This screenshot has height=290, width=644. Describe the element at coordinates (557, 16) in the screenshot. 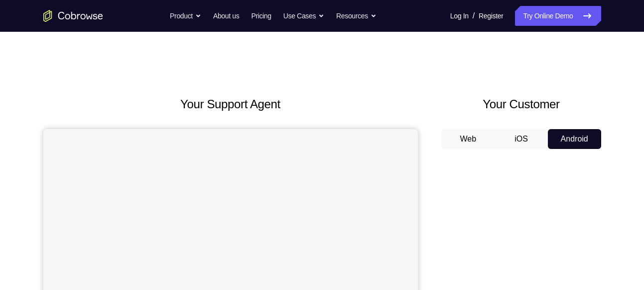

I see `a: Try Online Demo` at that location.